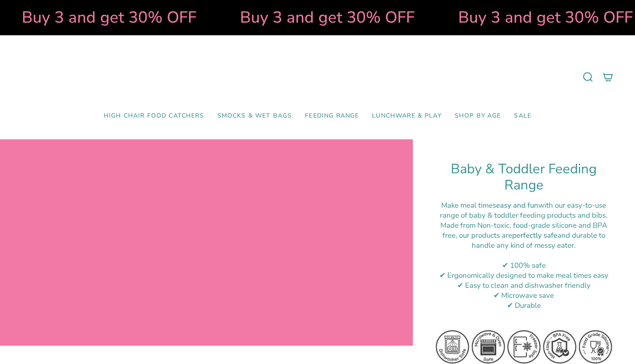  Describe the element at coordinates (524, 285) in the screenshot. I see `div: ✔ Easy to clean and dishwasher friendly` at that location.